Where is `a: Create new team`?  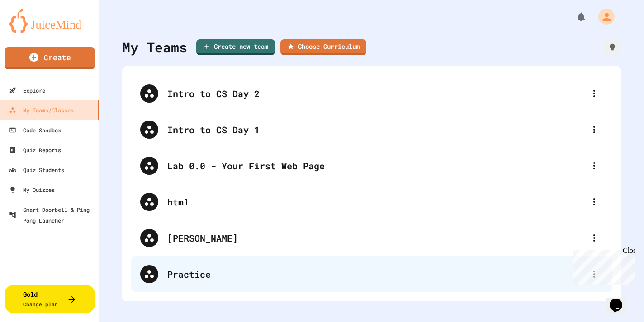
a: Create new team is located at coordinates (235, 47).